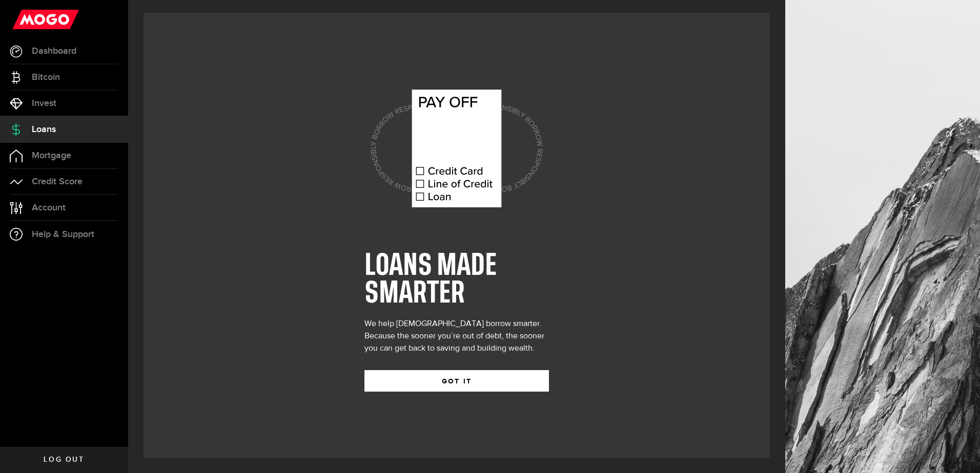 The image size is (980, 473). I want to click on h1: LOANS MADE SMARTER, so click(456, 280).